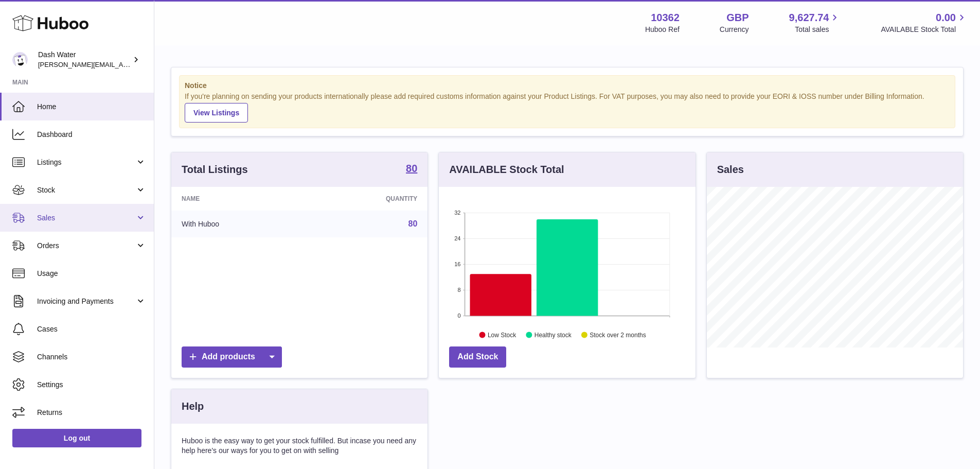  What do you see at coordinates (506, 169) in the screenshot?
I see `h3: AVAILABLE Stock Total` at bounding box center [506, 169].